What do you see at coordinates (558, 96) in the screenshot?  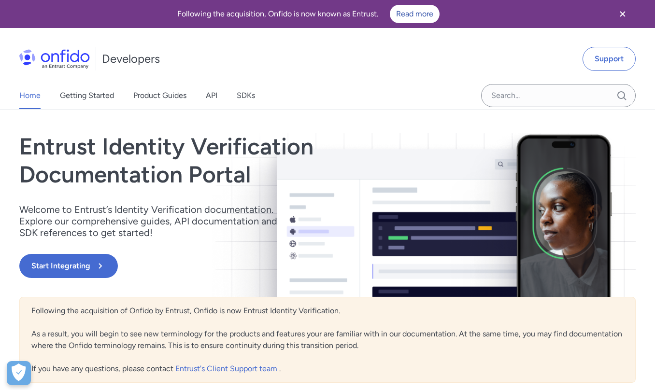 I see `input: Onfido search input field` at bounding box center [558, 96].